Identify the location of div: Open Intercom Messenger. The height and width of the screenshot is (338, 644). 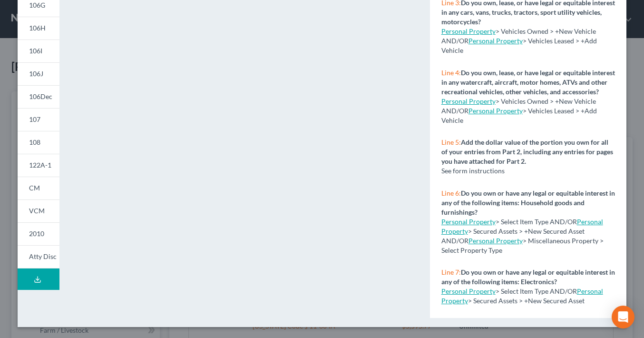
(623, 317).